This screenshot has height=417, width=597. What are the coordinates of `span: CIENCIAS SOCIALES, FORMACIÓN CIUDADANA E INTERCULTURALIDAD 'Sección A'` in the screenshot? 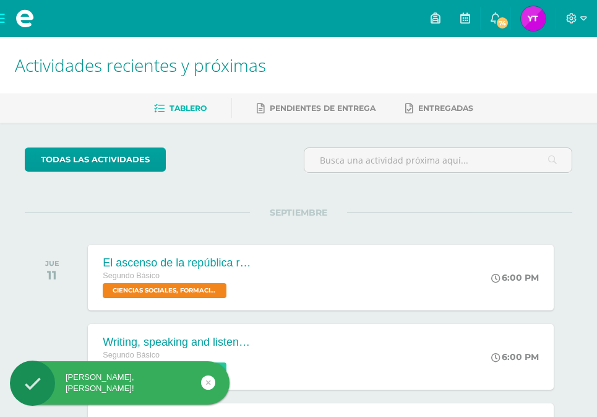 It's located at (165, 290).